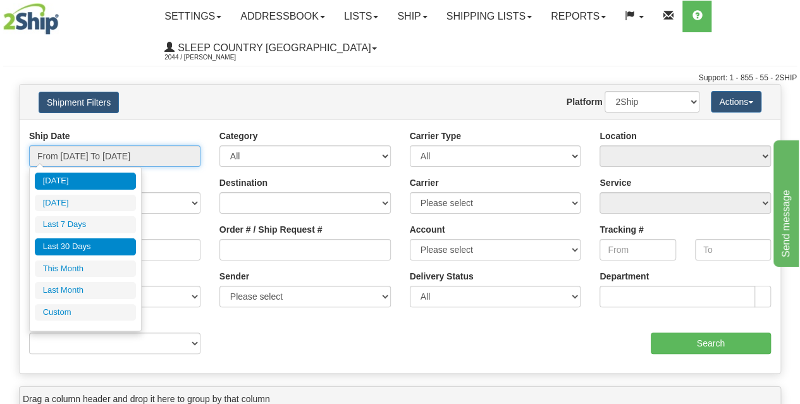 This screenshot has height=404, width=800. What do you see at coordinates (621, 229) in the screenshot?
I see `label: Tracking #` at bounding box center [621, 229].